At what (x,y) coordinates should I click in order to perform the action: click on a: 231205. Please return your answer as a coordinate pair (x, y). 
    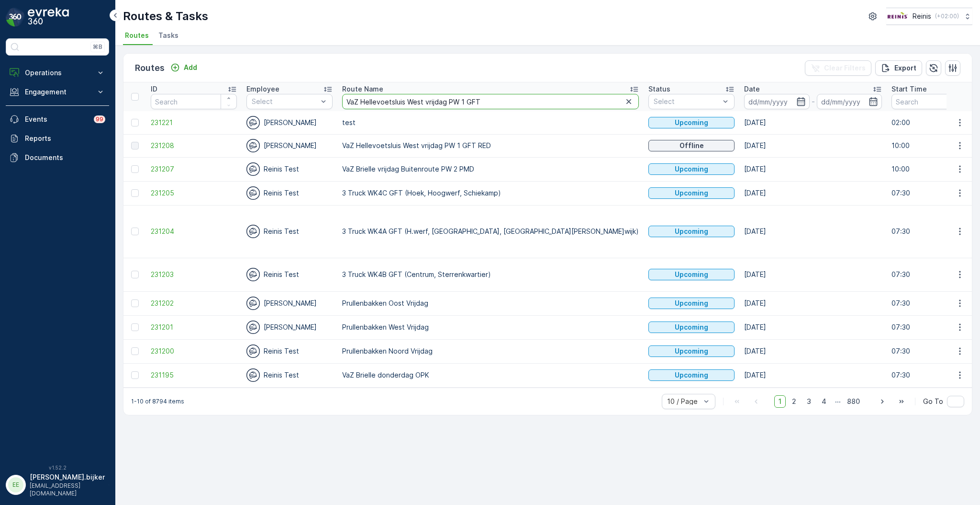
    Looking at the image, I should click on (194, 193).